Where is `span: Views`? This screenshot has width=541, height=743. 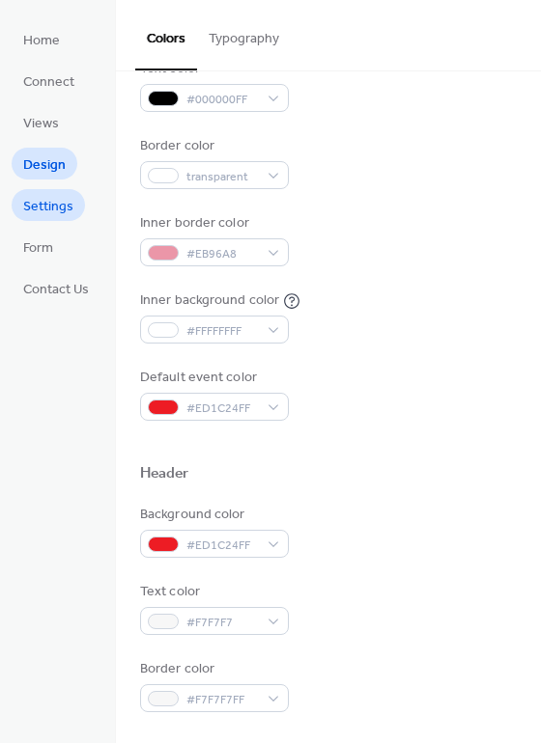 span: Views is located at coordinates (41, 124).